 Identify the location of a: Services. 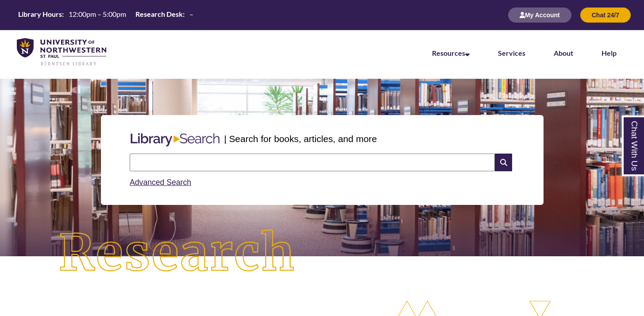
(512, 53).